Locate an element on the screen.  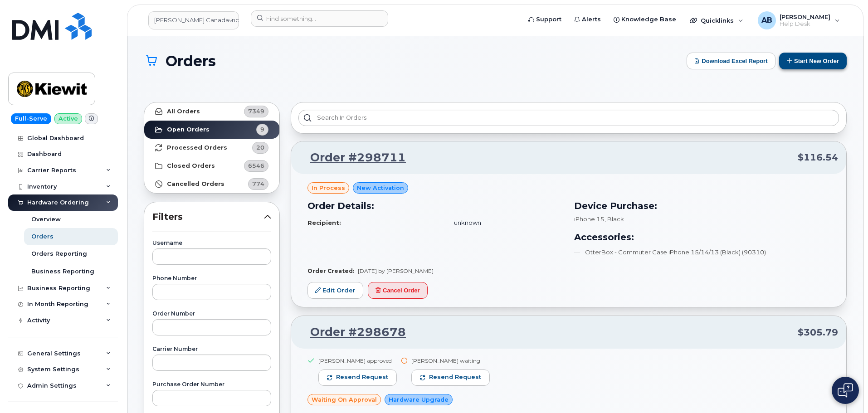
span: , Black is located at coordinates (614, 219).